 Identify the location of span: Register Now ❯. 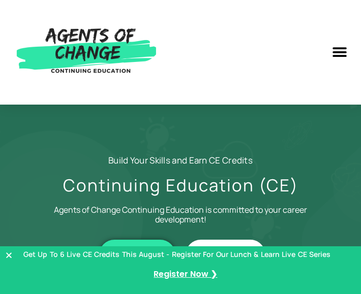
(185, 275).